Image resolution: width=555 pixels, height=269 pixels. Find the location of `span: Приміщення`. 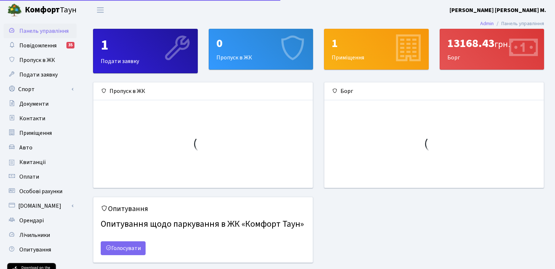

span: Приміщення is located at coordinates (35, 133).